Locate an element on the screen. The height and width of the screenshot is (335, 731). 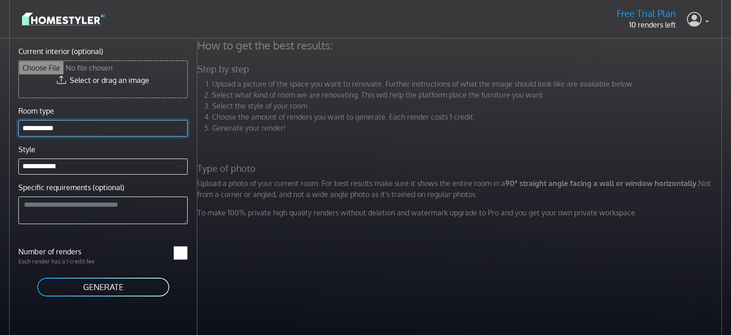
h5: Step by step is located at coordinates (461, 69).